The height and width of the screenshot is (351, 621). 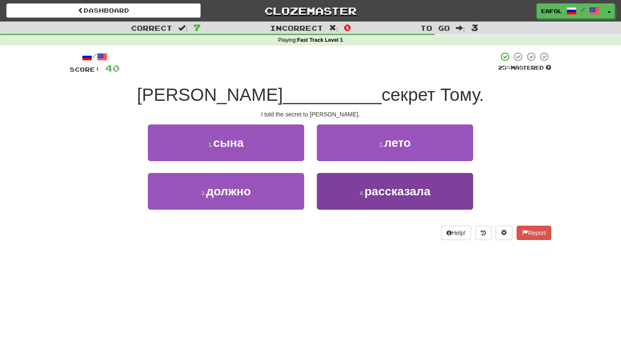 I want to click on a: eafol /, so click(x=570, y=11).